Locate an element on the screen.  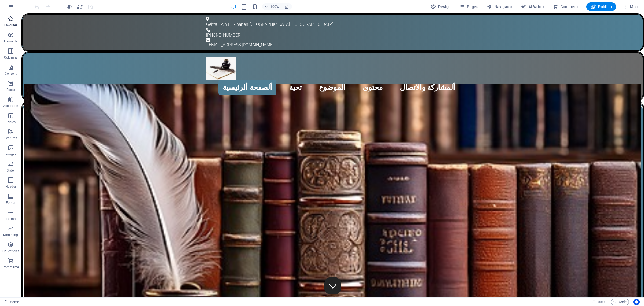
span: Navigator is located at coordinates (499, 7).